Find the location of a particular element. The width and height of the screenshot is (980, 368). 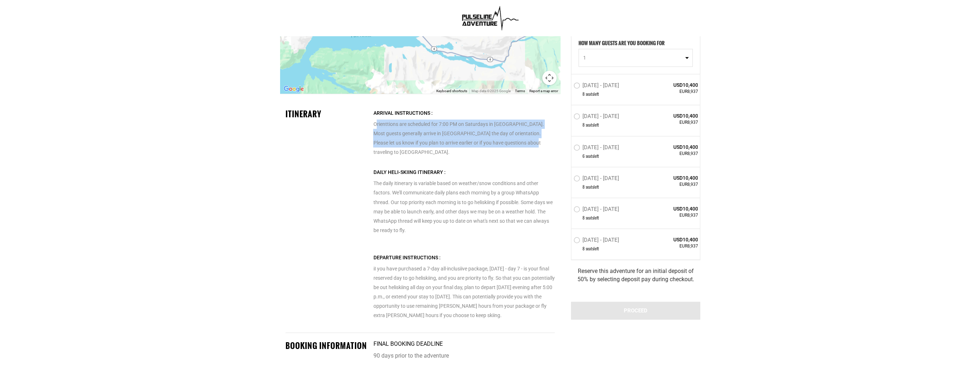

button: Map camera controls is located at coordinates (550, 78).